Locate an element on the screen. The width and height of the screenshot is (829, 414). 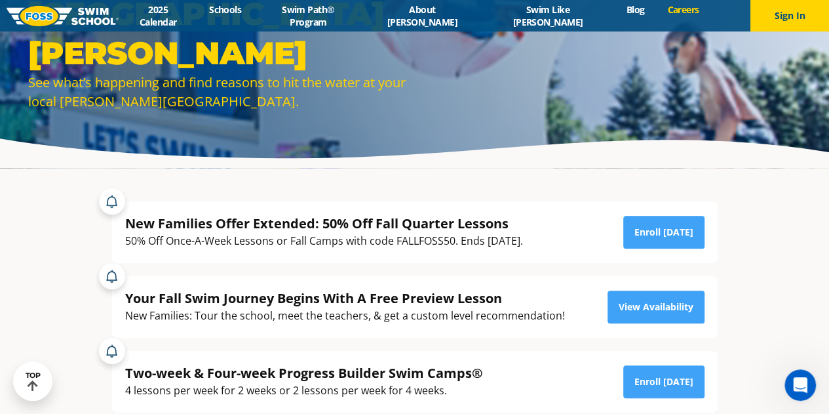
div: New Families Offer Extended: 50% Off Fall Quarter Lessons is located at coordinates (324, 223).